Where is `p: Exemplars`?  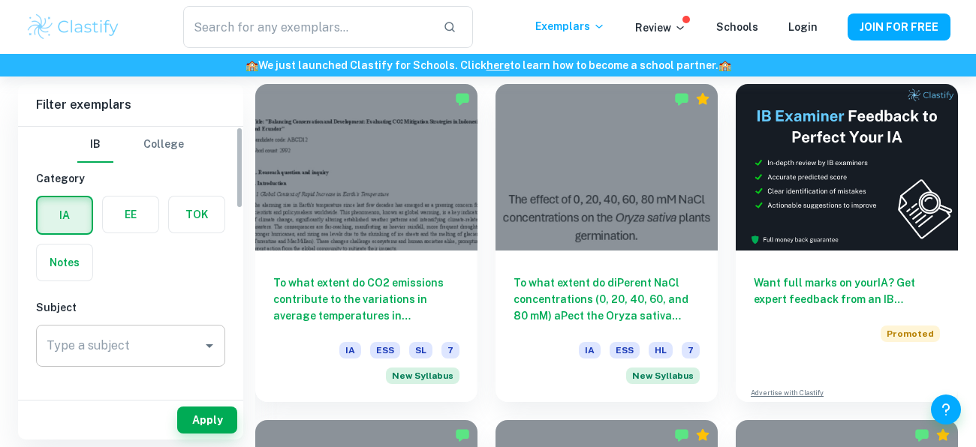
p: Exemplars is located at coordinates (570, 26).